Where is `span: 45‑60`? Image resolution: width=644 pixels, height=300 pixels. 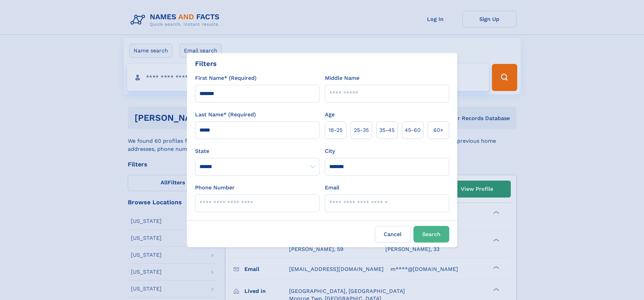 span: 45‑60 is located at coordinates (413, 130).